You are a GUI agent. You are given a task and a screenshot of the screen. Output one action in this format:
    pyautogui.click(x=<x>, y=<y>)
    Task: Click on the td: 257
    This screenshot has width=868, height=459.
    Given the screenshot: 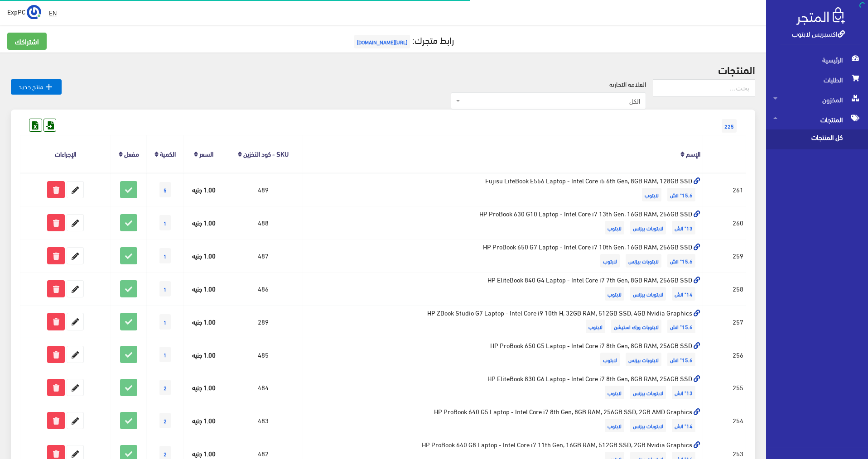 What is the action you would take?
    pyautogui.click(x=738, y=321)
    